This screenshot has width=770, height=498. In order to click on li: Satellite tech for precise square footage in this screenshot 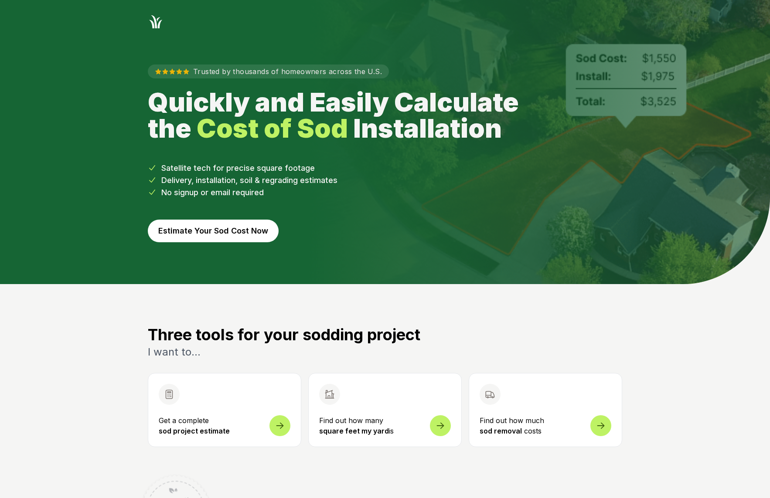, I will do `click(385, 168)`.